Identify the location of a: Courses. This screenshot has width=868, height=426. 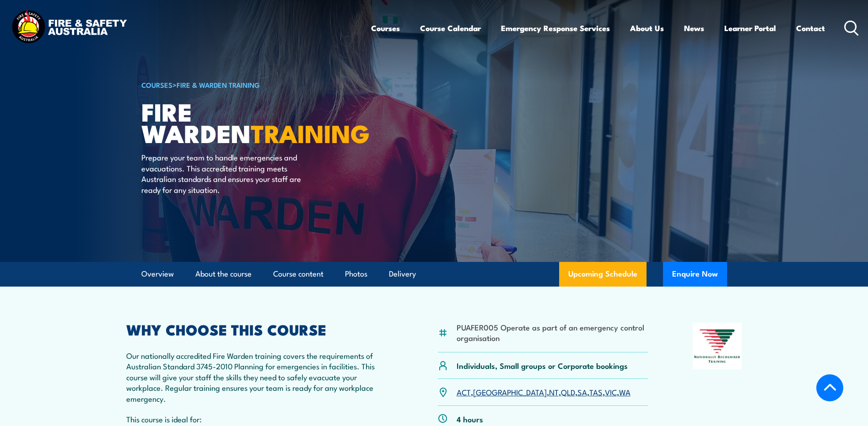
(386, 28).